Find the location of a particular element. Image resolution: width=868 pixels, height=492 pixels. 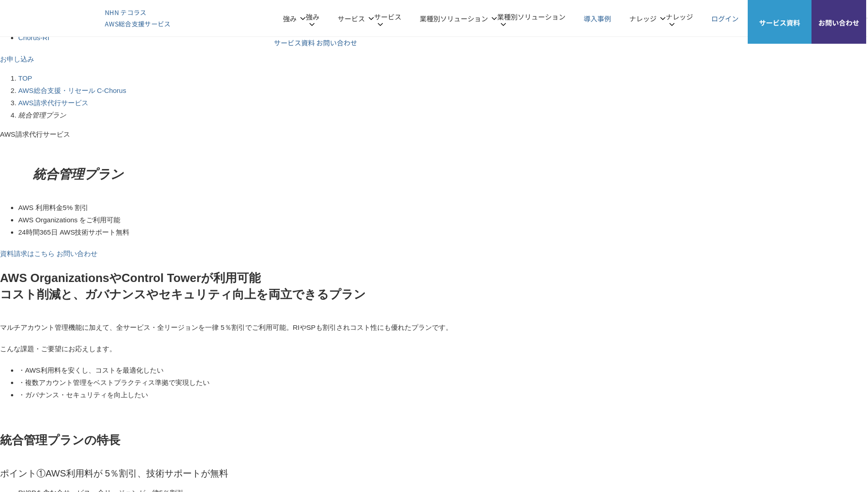

a: ログイン is located at coordinates (725, 18).